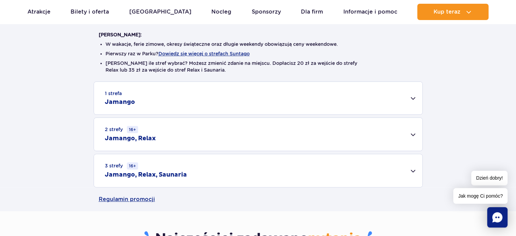 This screenshot has width=516, height=236. Describe the element at coordinates (122, 166) in the screenshot. I see `small: 3 strefy` at that location.